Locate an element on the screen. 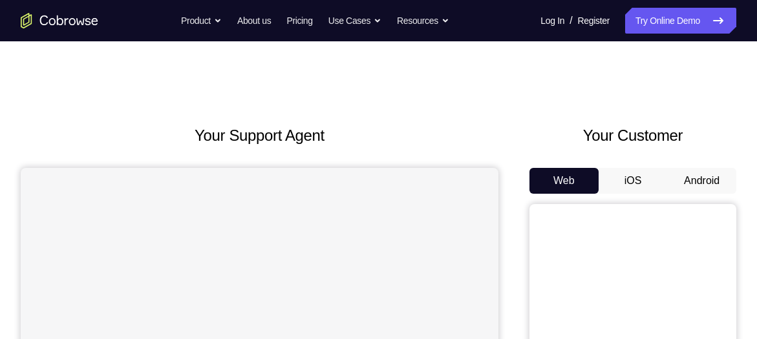  button: Android is located at coordinates (702, 181).